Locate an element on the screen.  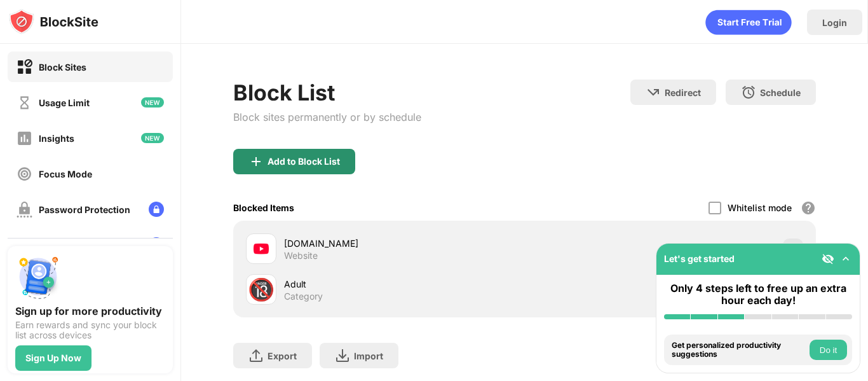
div: Usage Limit is located at coordinates (64, 103).